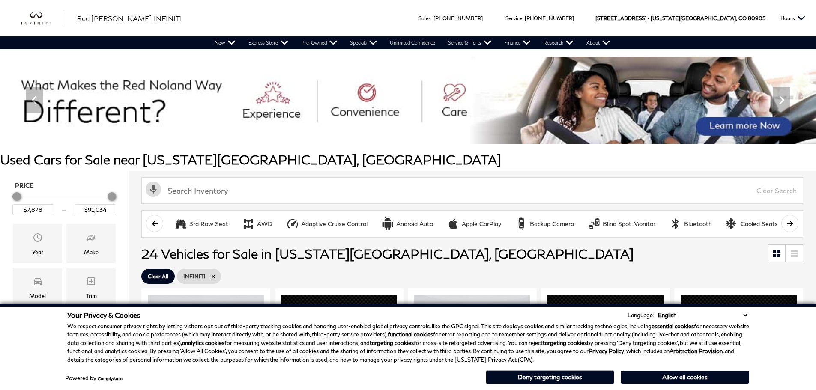 The image size is (816, 390). What do you see at coordinates (104, 315) in the screenshot?
I see `span: Your Privacy & Cookies` at bounding box center [104, 315].